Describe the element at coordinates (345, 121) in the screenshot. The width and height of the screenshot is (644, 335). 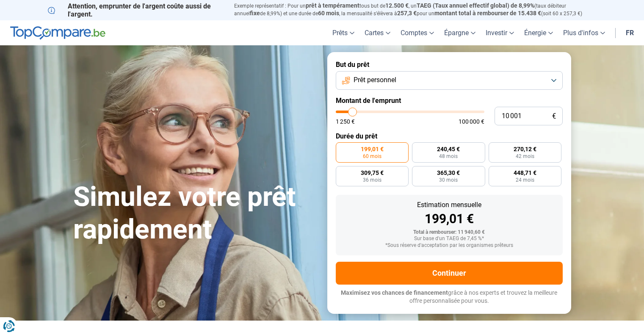
I see `span: 1 250 €` at that location.